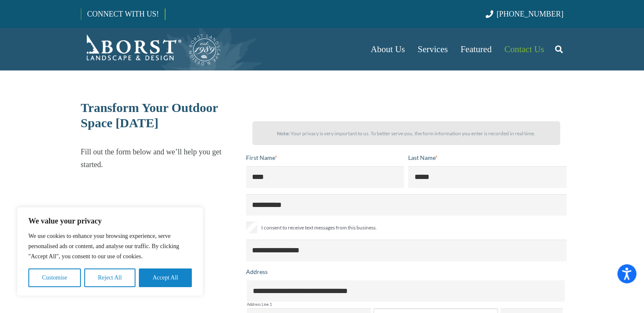 Image resolution: width=644 pixels, height=313 pixels. Describe the element at coordinates (432, 49) in the screenshot. I see `a: Services` at that location.